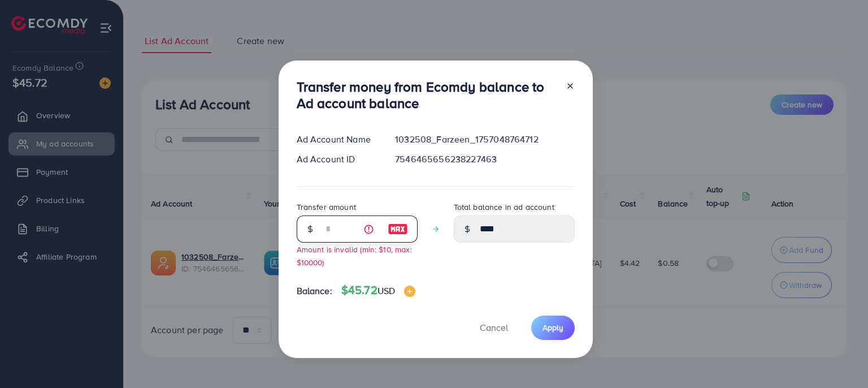 The image size is (868, 388). What do you see at coordinates (337, 139) in the screenshot?
I see `div: Ad Account Name` at bounding box center [337, 139].